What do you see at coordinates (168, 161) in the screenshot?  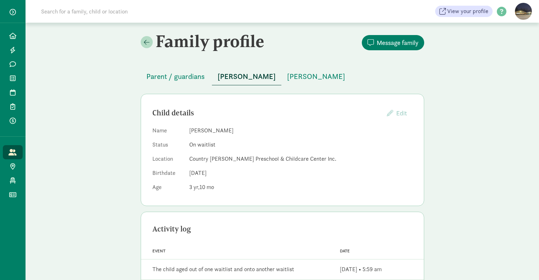 I see `dt: Location` at bounding box center [168, 161].